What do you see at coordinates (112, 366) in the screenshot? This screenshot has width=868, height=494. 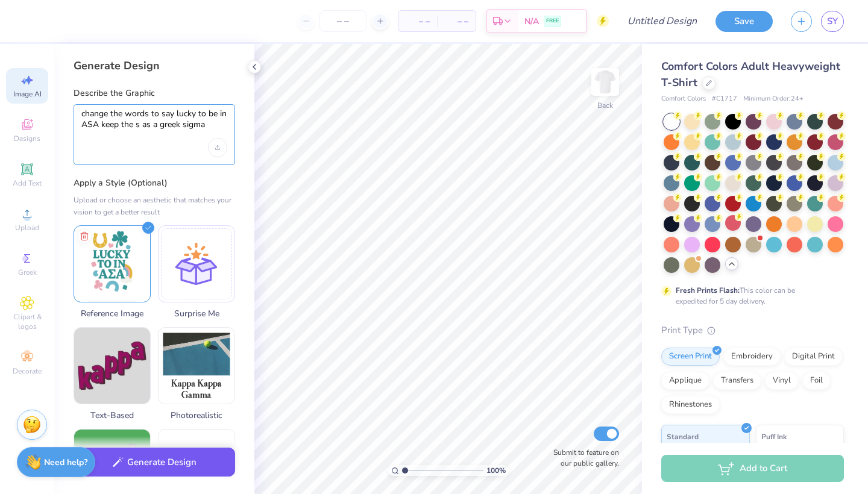 I see `img: Text-Based` at bounding box center [112, 366].